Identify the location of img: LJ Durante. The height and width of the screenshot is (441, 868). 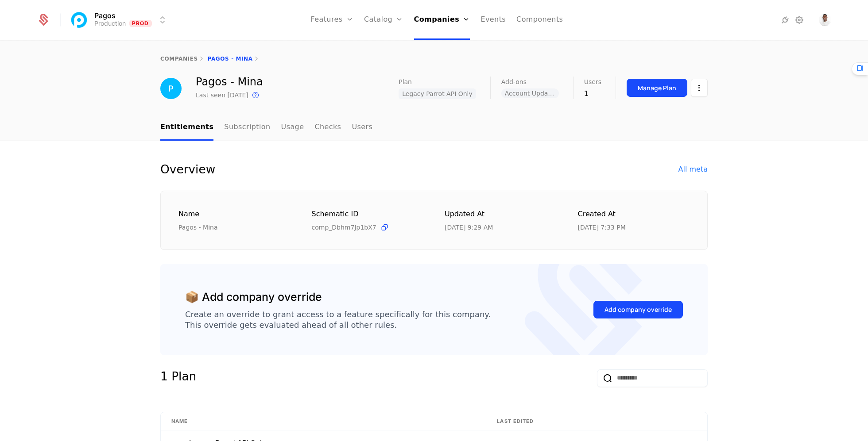
(825, 20).